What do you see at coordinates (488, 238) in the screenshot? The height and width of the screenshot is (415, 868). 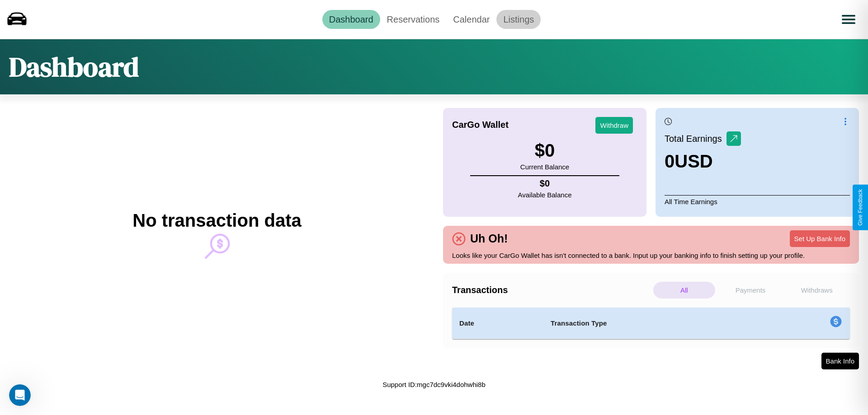 I see `h4: Uh Oh!` at bounding box center [488, 238].